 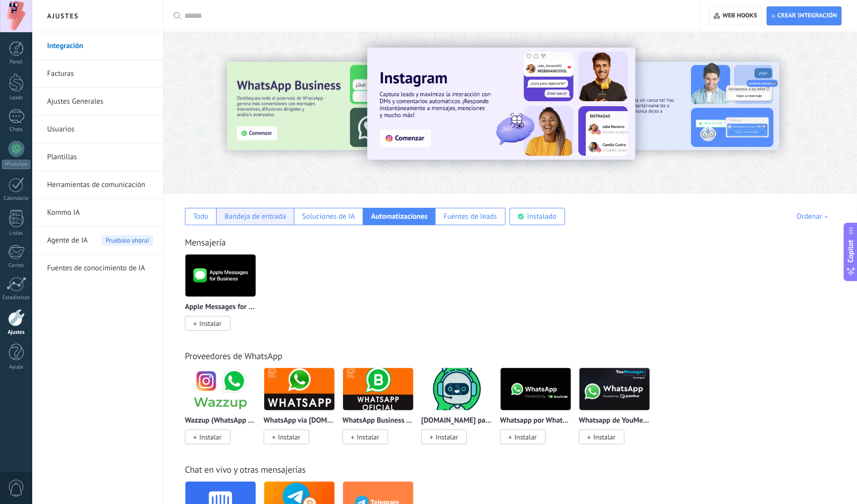 What do you see at coordinates (674, 106) in the screenshot?
I see `img: Slide 2` at bounding box center [674, 106].